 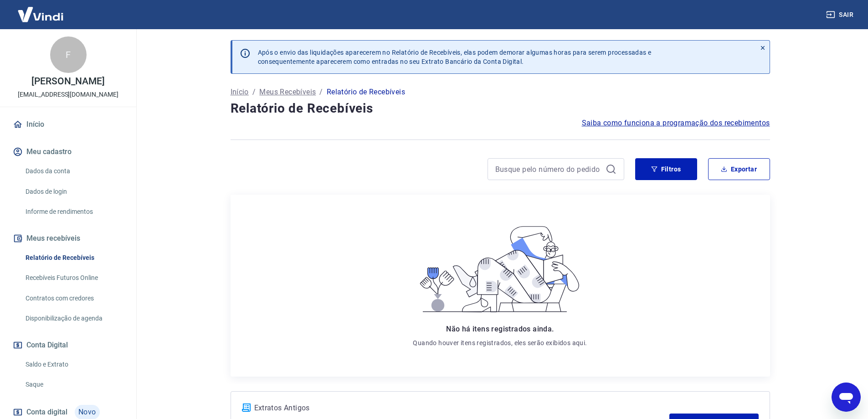 I want to click on p: Meus Recebíveis, so click(x=288, y=92).